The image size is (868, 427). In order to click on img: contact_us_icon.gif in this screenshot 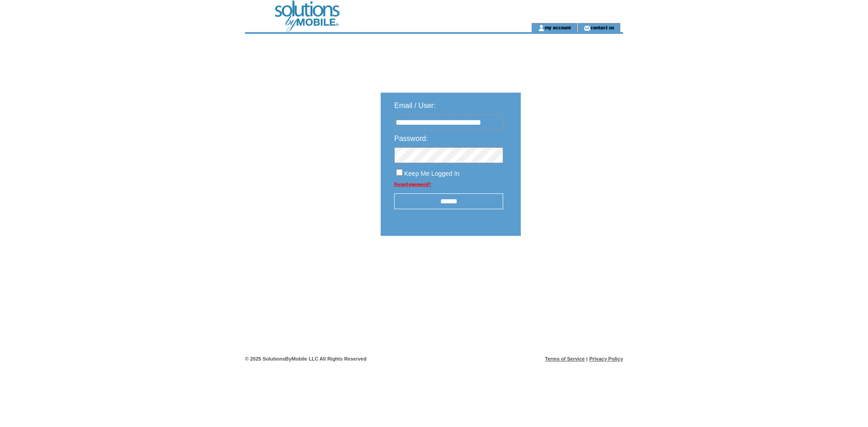, I will do `click(587, 28)`.